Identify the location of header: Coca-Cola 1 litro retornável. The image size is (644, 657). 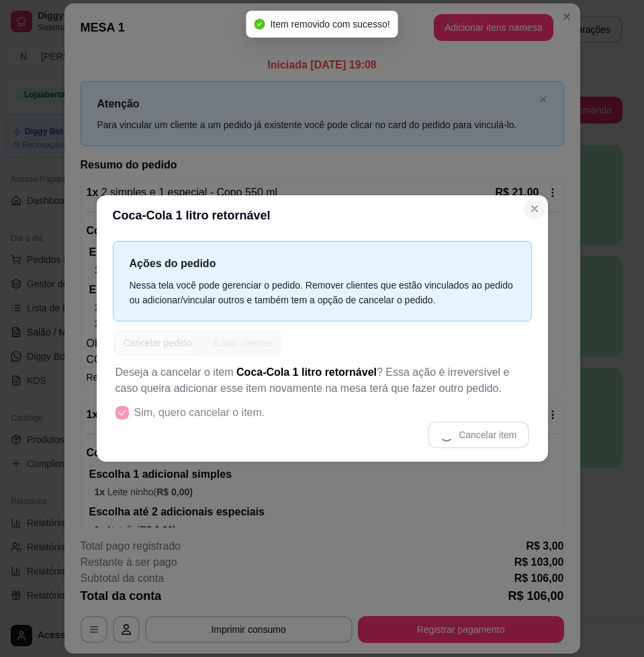
(322, 216).